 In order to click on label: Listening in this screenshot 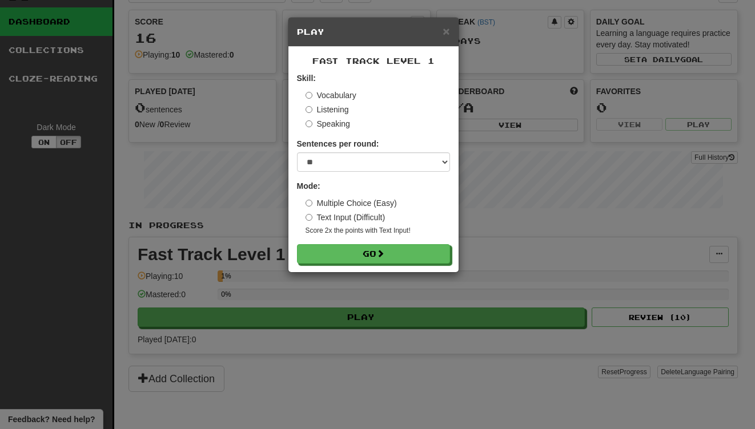, I will do `click(327, 110)`.